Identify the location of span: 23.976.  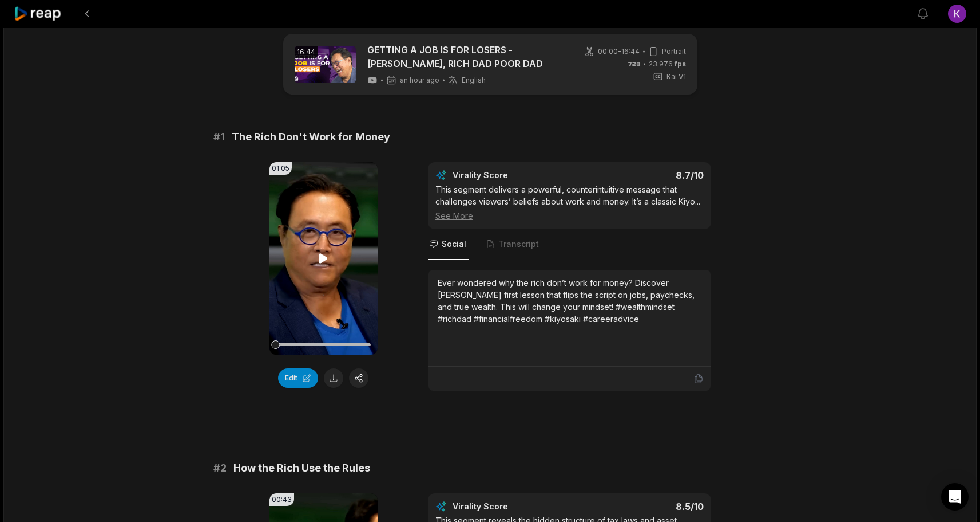
(667, 64).